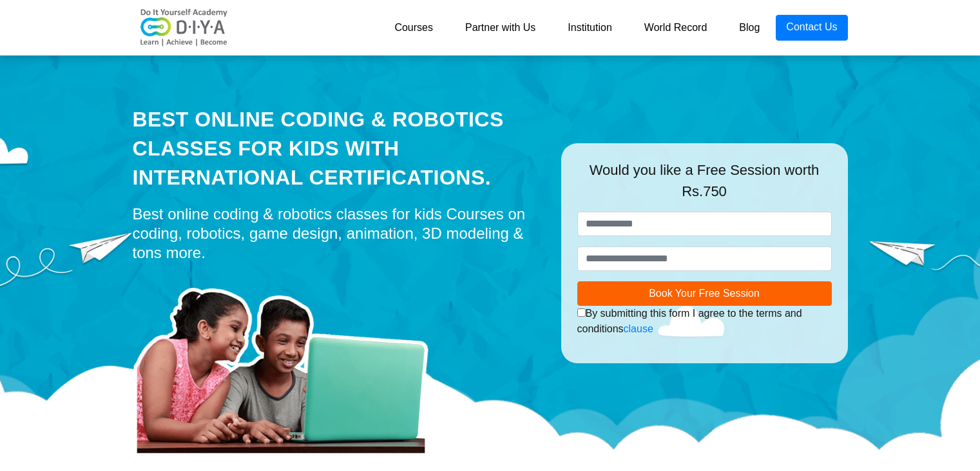 This screenshot has width=980, height=471. I want to click on a: Contact Us, so click(812, 27).